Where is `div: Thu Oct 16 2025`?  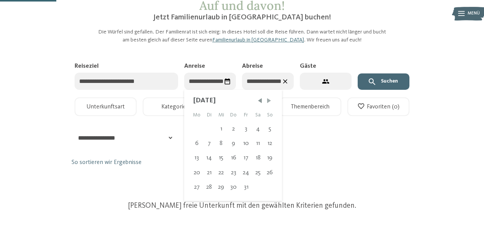 div: Thu Oct 16 2025 is located at coordinates (233, 158).